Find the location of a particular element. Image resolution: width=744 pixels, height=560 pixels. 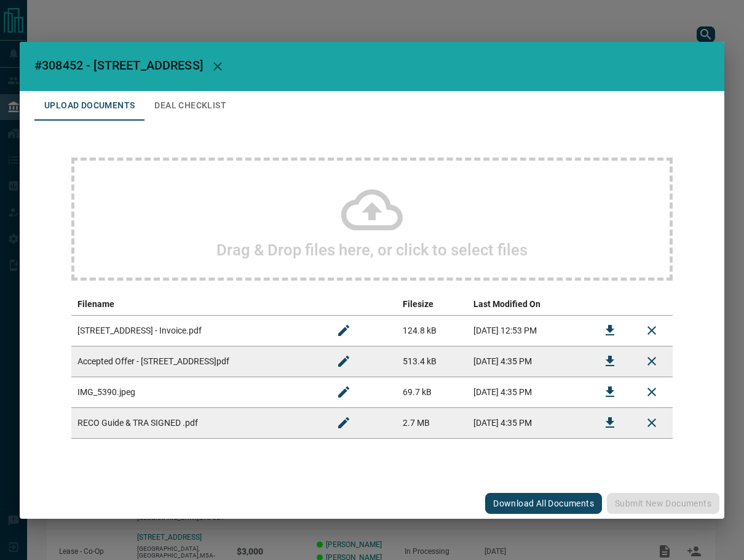

th: download action column is located at coordinates (610, 304).